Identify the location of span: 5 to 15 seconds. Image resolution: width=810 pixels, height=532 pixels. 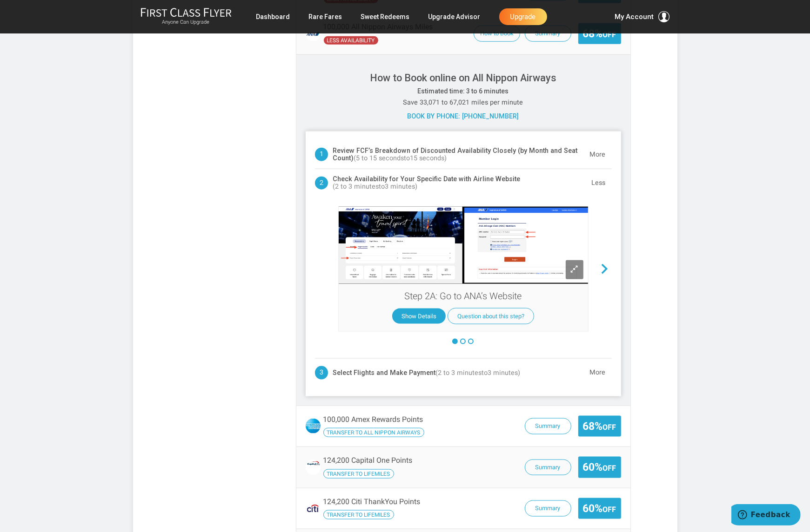
(380, 158).